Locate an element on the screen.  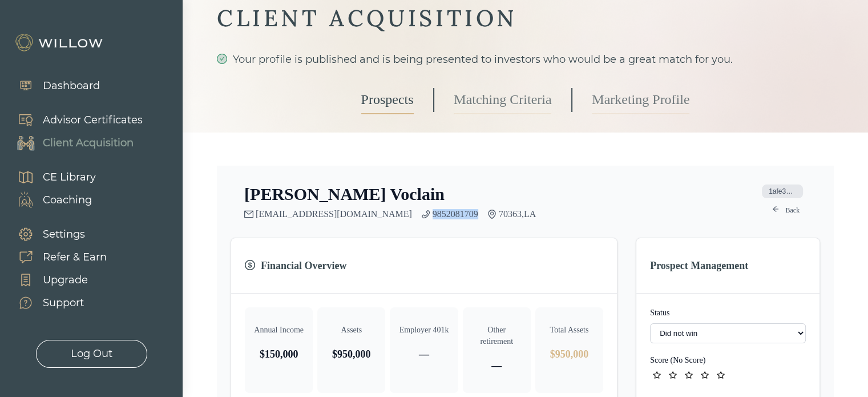
div: CE Library is located at coordinates (69, 177).